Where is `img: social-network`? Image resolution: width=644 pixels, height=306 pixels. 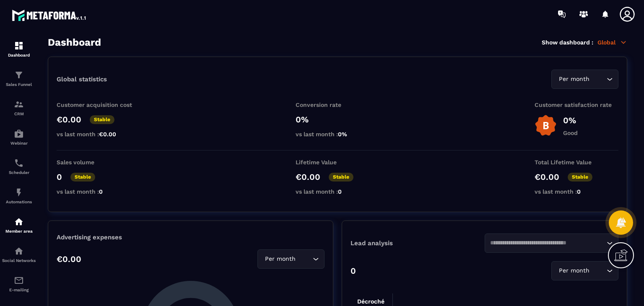
img: social-network is located at coordinates (19, 251).